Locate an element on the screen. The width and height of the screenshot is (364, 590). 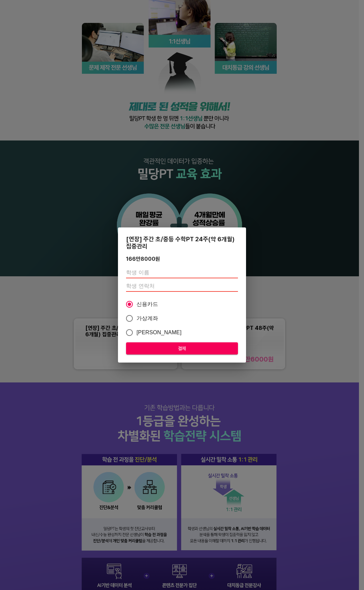
button: 결제 is located at coordinates (182, 348).